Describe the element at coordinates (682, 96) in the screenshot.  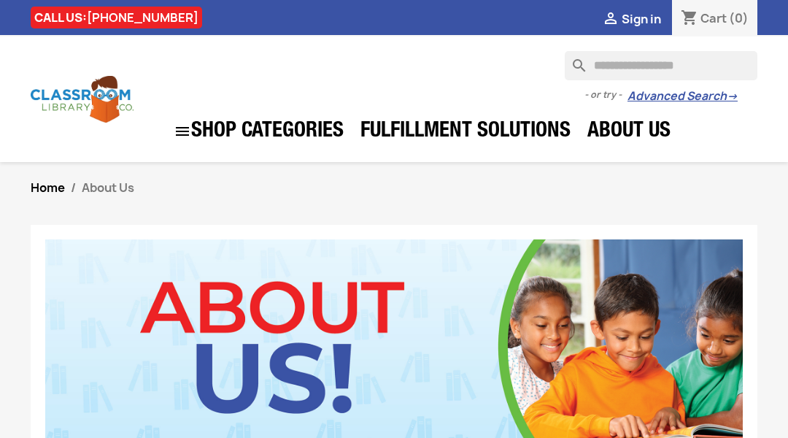
I see `a: Advanced Search→` at that location.